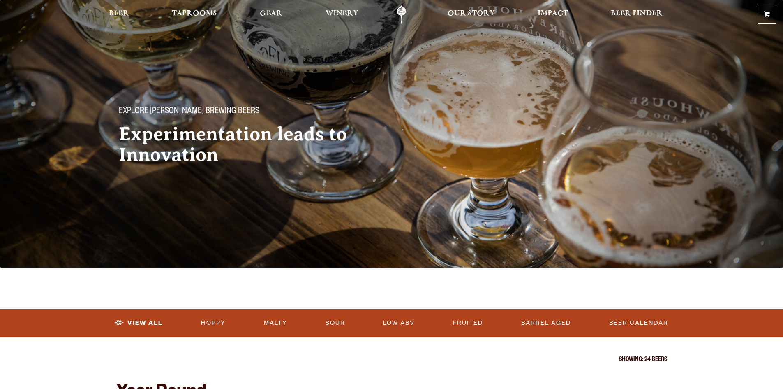 The height and width of the screenshot is (389, 783). Describe the element at coordinates (468, 323) in the screenshot. I see `a: Fruited` at that location.